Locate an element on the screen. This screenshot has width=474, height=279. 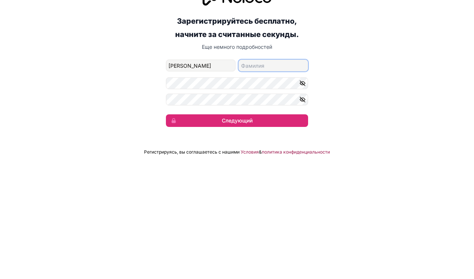
font: политика конфиденциальности is located at coordinates (296, 225).